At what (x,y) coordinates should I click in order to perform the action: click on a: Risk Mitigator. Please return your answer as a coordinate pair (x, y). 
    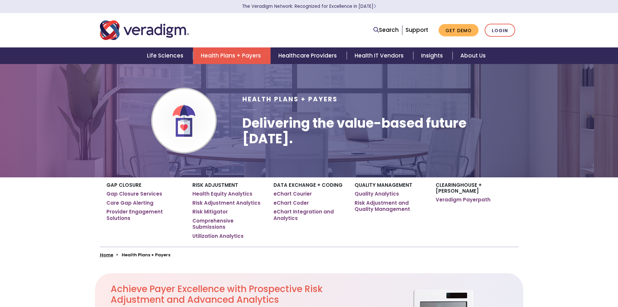
    Looking at the image, I should click on (210, 212).